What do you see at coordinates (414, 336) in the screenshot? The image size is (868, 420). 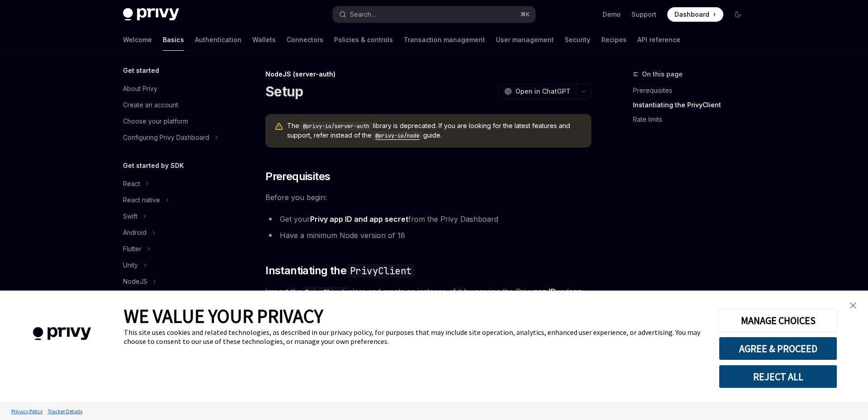 I see `div: This site uses cookies and related technologies, as described in our privacy policy, for purposes...` at bounding box center [414, 336].